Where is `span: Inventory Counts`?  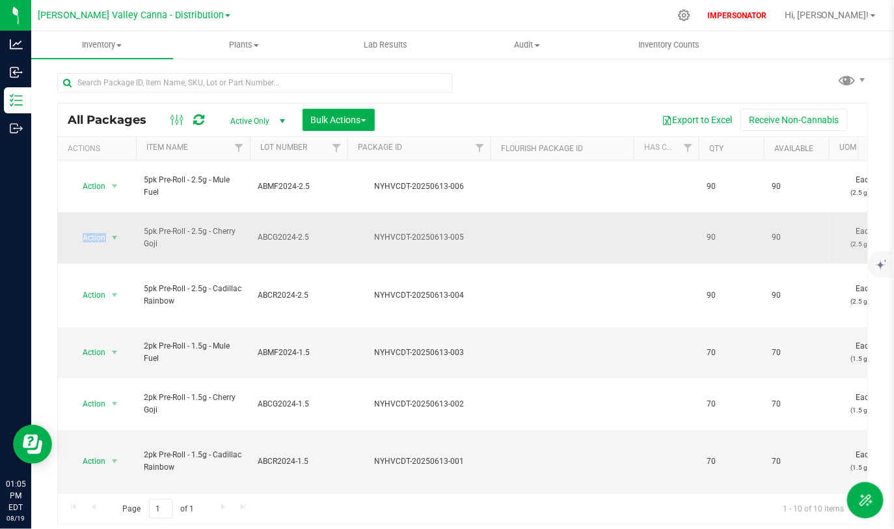 span: Inventory Counts is located at coordinates (669, 45).